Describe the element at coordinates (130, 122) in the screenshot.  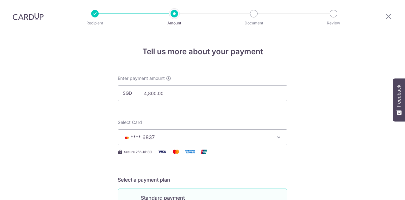
I see `span: translation missing: en.payables.payment_networks.credit_card.summary.labels.select_card` at that location.